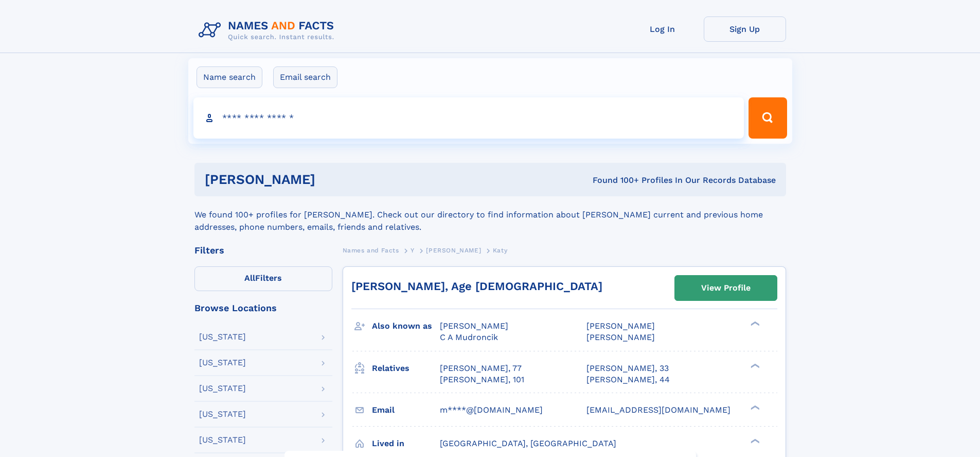 The height and width of the screenshot is (457, 980). Describe the element at coordinates (469, 337) in the screenshot. I see `span: C A Mudroncik` at that location.